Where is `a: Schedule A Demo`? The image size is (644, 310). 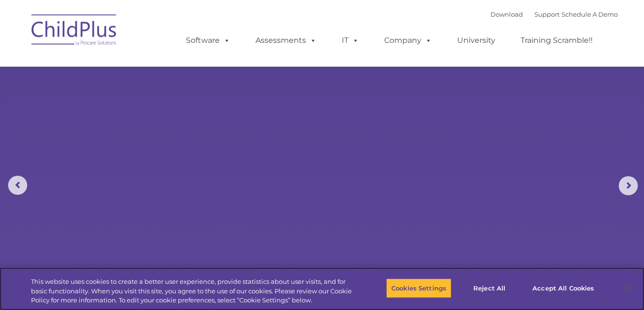
a: Schedule A Demo is located at coordinates (590, 14).